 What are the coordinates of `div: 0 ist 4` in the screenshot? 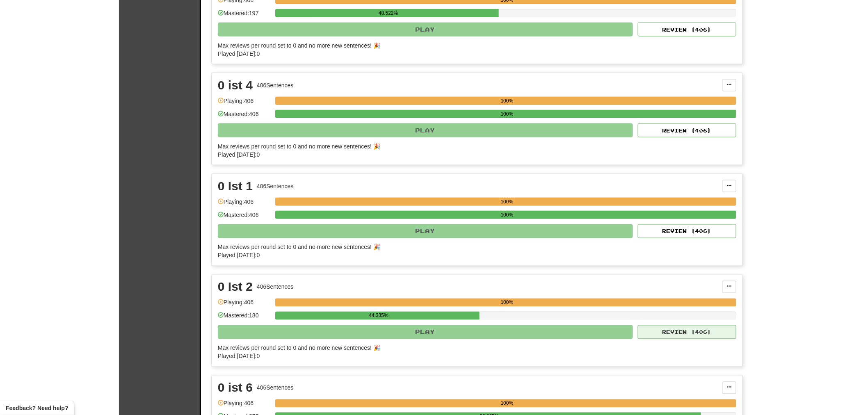 It's located at (235, 85).